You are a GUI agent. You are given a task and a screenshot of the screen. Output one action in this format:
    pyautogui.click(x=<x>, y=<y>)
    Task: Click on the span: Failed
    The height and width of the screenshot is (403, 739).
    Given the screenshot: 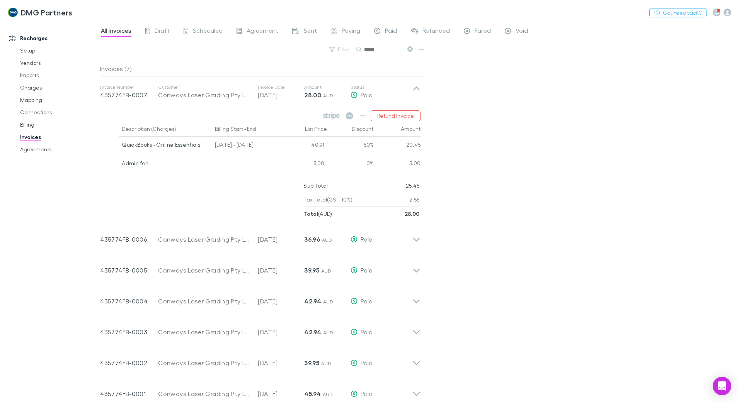 What is the action you would take?
    pyautogui.click(x=482, y=32)
    